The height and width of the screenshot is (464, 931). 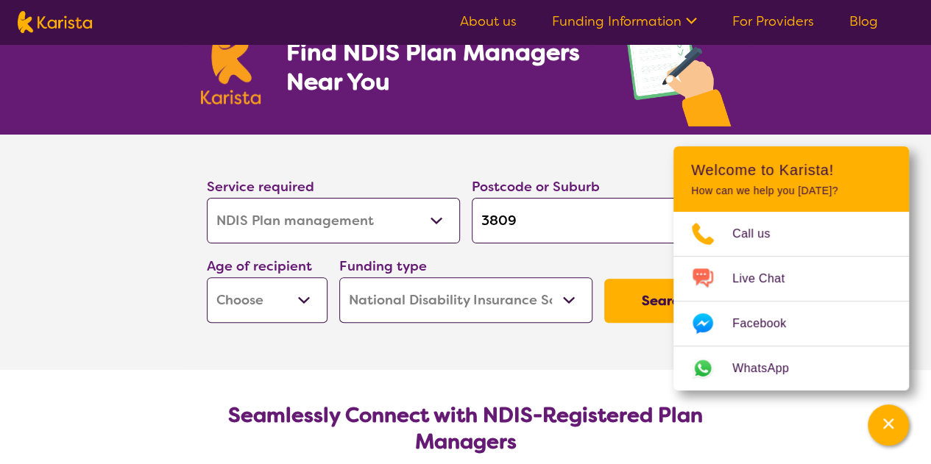 I want to click on span: Facebook, so click(x=767, y=324).